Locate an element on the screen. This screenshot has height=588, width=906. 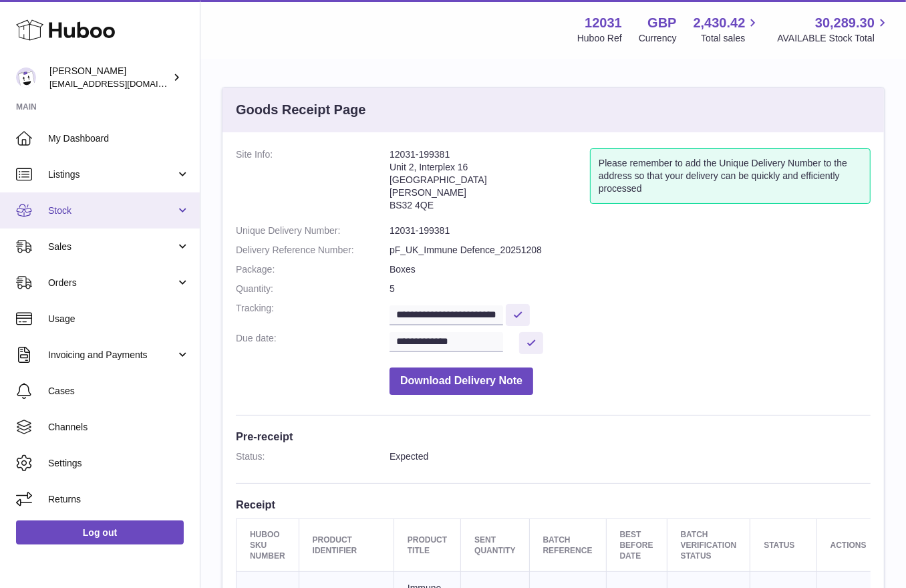
dd: 12031-199381 is located at coordinates (630, 230).